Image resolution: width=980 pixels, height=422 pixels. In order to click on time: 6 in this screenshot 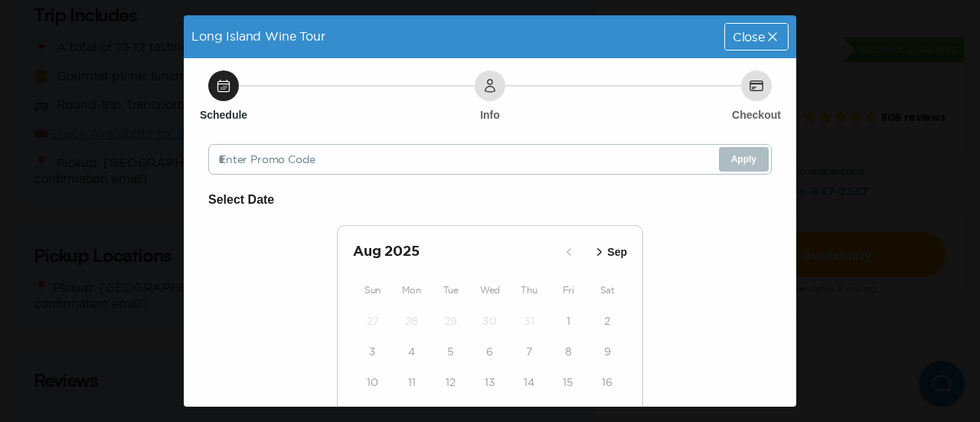, I will do `click(490, 351)`.